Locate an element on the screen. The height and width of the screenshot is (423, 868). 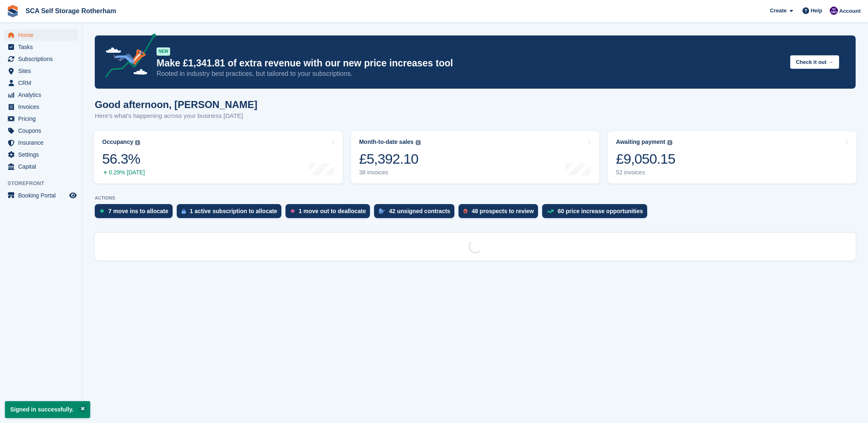
a: 1 move out to deallocate is located at coordinates (330, 213).